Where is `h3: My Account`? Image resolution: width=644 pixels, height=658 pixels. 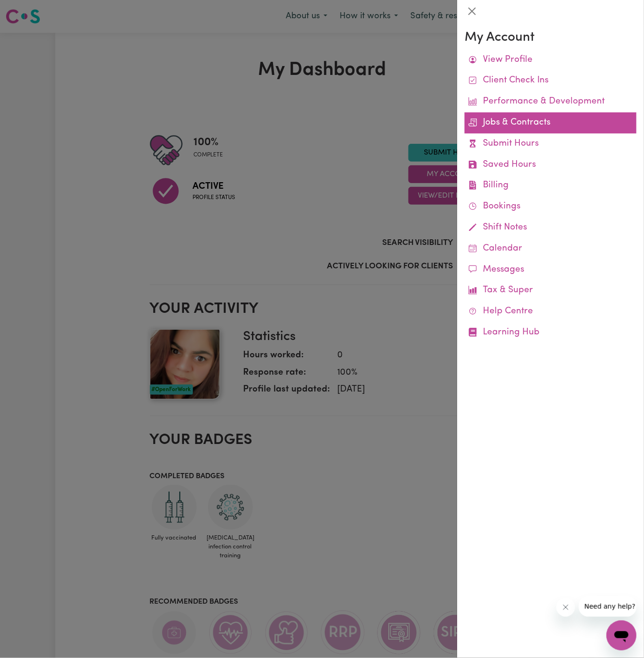 h3: My Account is located at coordinates (550, 38).